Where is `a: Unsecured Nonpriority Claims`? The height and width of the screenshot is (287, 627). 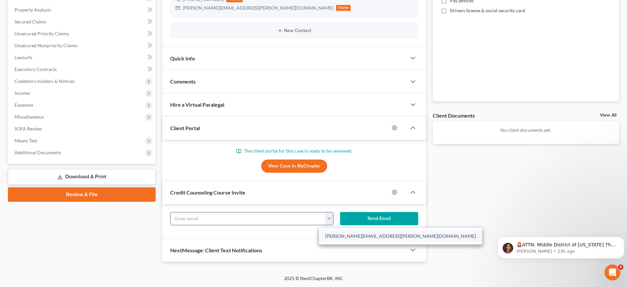
a: Unsecured Nonpriority Claims is located at coordinates (83, 46).